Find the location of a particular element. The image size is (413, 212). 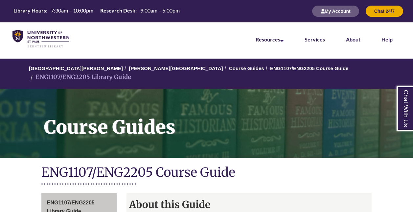

a: Hours Today is located at coordinates (97, 11).